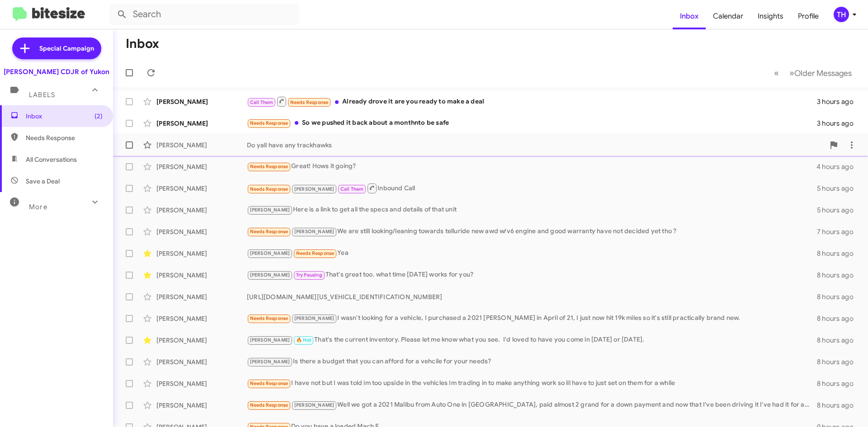 Image resolution: width=868 pixels, height=427 pixels. I want to click on div: Here is a link to get all the specs and details of that unit, so click(532, 209).